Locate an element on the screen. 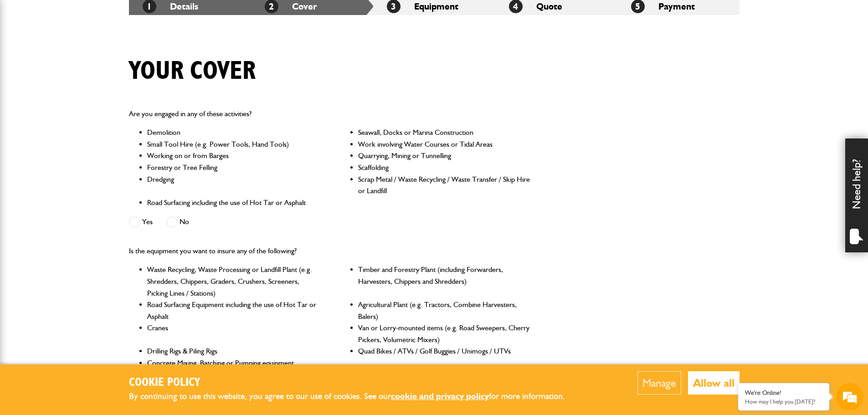 The image size is (868, 415). label: Yes is located at coordinates (141, 222).